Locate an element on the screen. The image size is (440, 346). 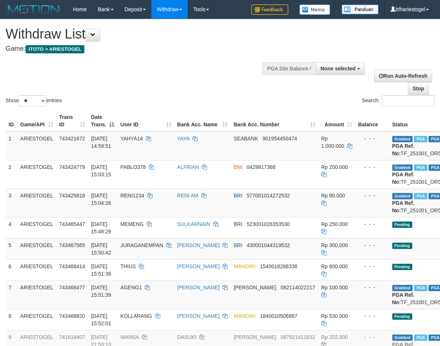
a: Run Auto-Refresh is located at coordinates (403, 76).